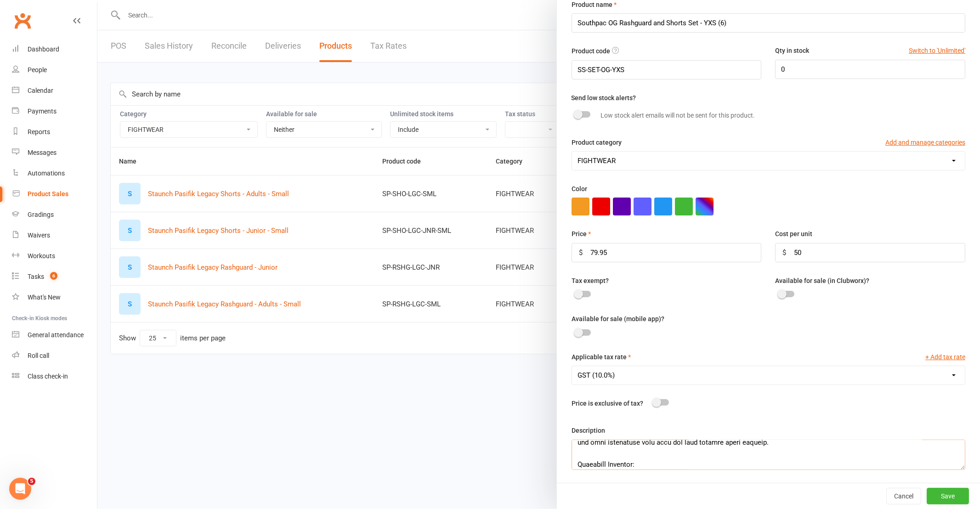  What do you see at coordinates (54, 152) in the screenshot?
I see `a: Messages` at bounding box center [54, 152].